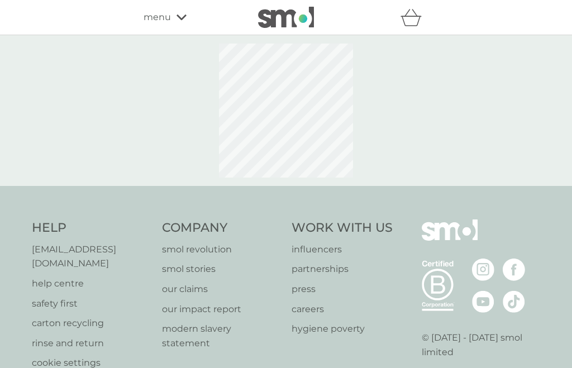  What do you see at coordinates (221, 309) in the screenshot?
I see `p: our impact report` at bounding box center [221, 309].